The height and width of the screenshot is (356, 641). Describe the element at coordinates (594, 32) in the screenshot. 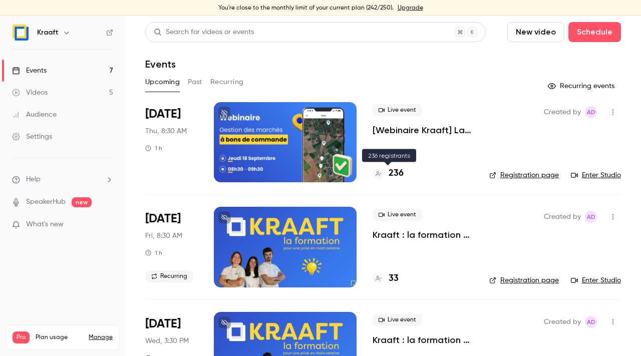

I see `button: Schedule` at that location.